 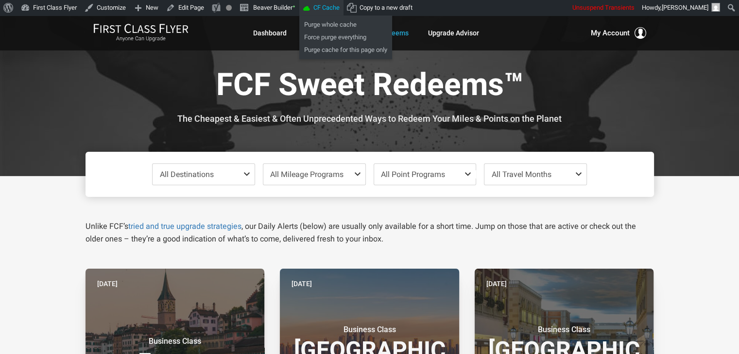 I want to click on span: All Destinations, so click(x=186, y=174).